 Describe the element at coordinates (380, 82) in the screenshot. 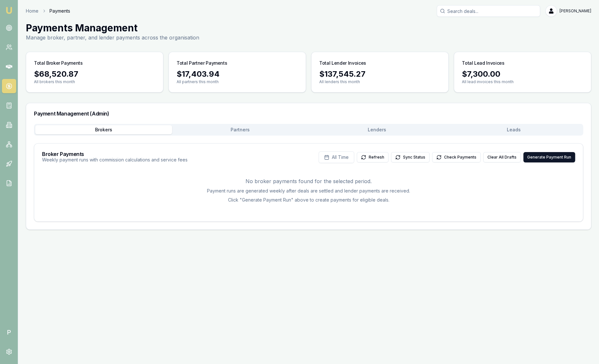

I see `p: All lenders this month` at that location.